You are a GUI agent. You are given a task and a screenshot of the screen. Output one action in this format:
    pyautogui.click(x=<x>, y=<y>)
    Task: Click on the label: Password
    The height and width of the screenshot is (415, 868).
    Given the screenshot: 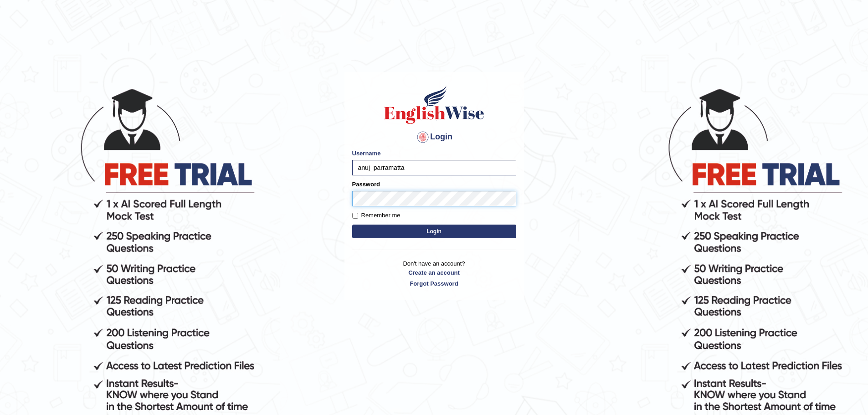 What is the action you would take?
    pyautogui.click(x=366, y=184)
    